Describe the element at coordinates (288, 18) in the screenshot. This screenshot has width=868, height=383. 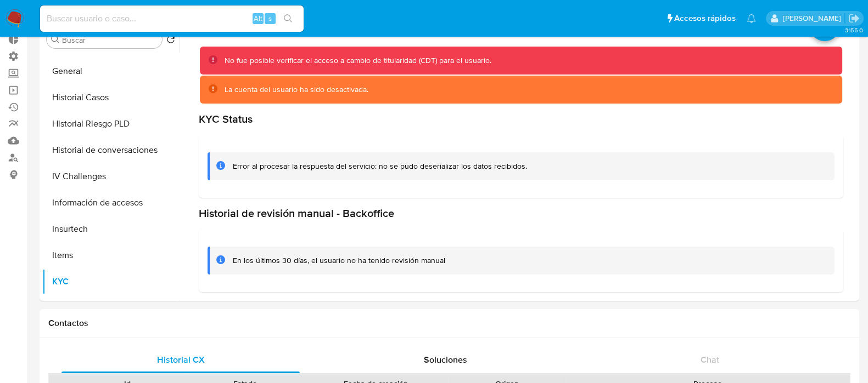
I see `button: search-icon` at that location.